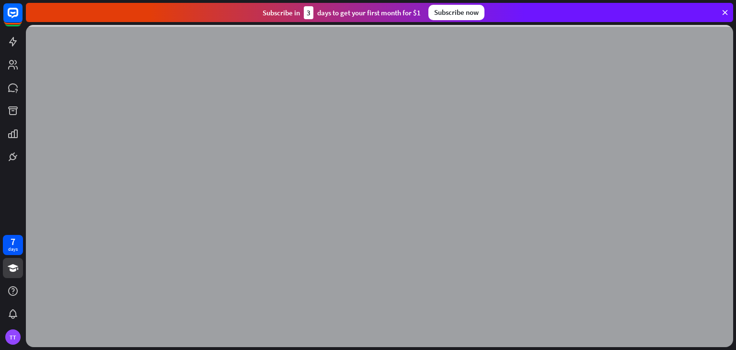 The image size is (736, 350). What do you see at coordinates (341, 12) in the screenshot?
I see `div: Subscribe in days to get your first month for $1` at bounding box center [341, 12].